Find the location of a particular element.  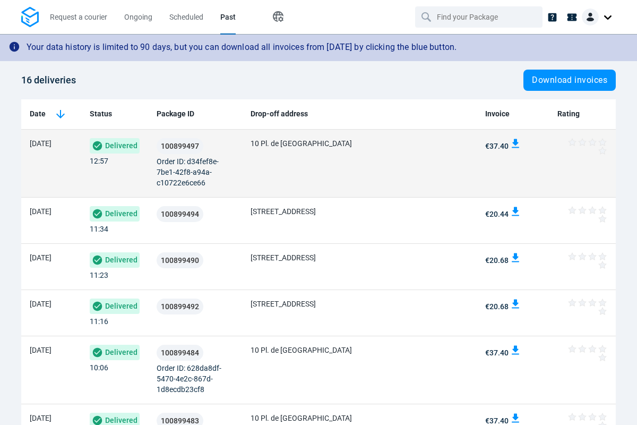

span: €20.44 is located at coordinates (497, 214).